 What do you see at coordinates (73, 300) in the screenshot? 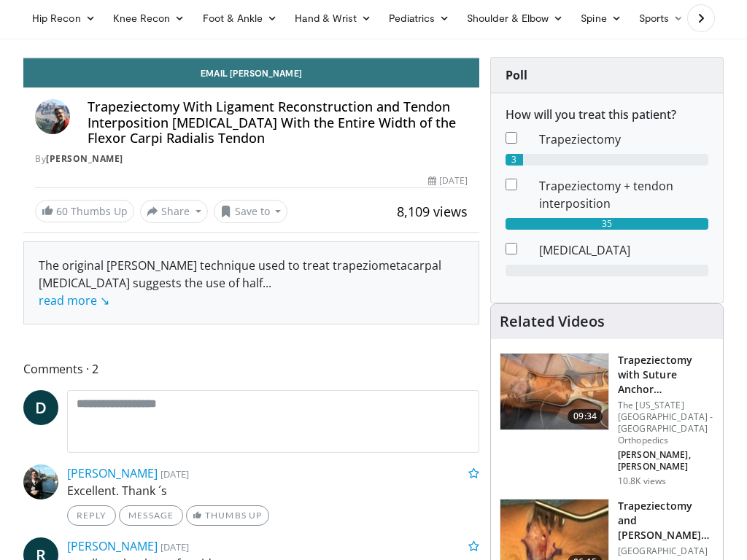
I see `a: read more ↘` at bounding box center [73, 300].